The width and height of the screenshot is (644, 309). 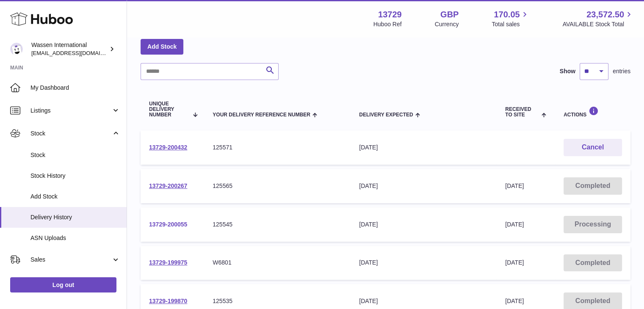 I want to click on span: Sales, so click(x=71, y=259).